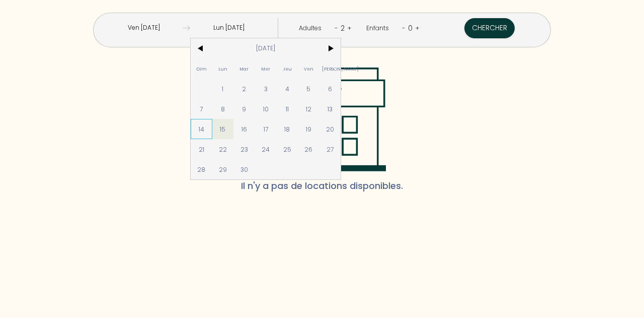  What do you see at coordinates (343, 28) in the screenshot?
I see `div: 2` at bounding box center [343, 28].